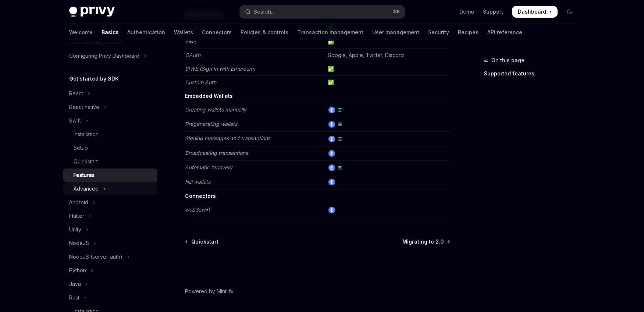 The height and width of the screenshot is (312, 644). I want to click on strong: Connectors, so click(201, 196).